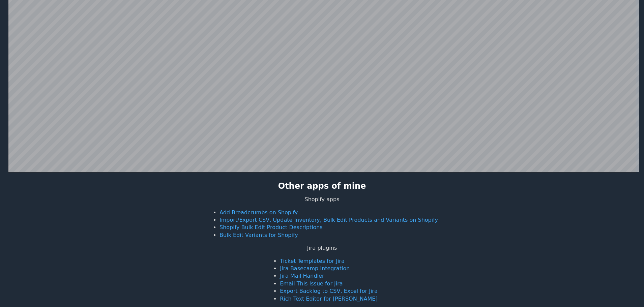 This screenshot has width=644, height=307. I want to click on a: Email This Issue for Jira, so click(311, 284).